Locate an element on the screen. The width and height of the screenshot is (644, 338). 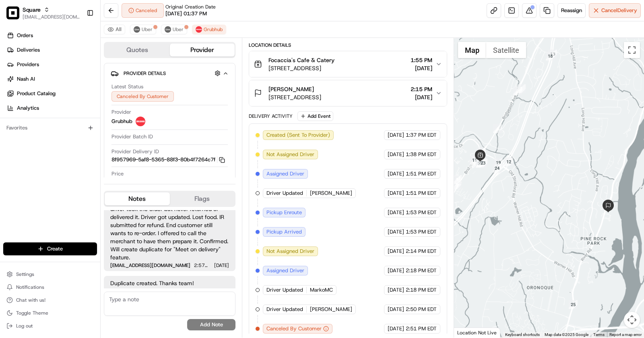
div: 8 is located at coordinates (457, 185).